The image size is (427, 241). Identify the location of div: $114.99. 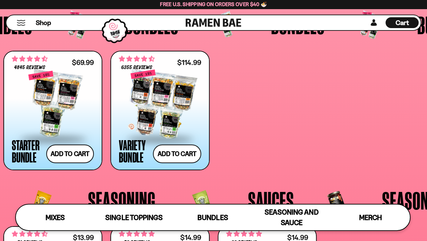
(189, 62).